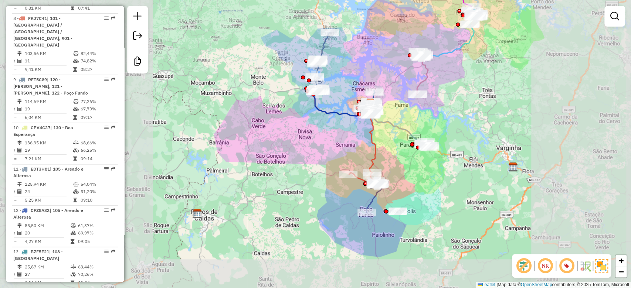 This screenshot has width=631, height=288. Describe the element at coordinates (487, 285) in the screenshot. I see `a: Leaflet` at that location.